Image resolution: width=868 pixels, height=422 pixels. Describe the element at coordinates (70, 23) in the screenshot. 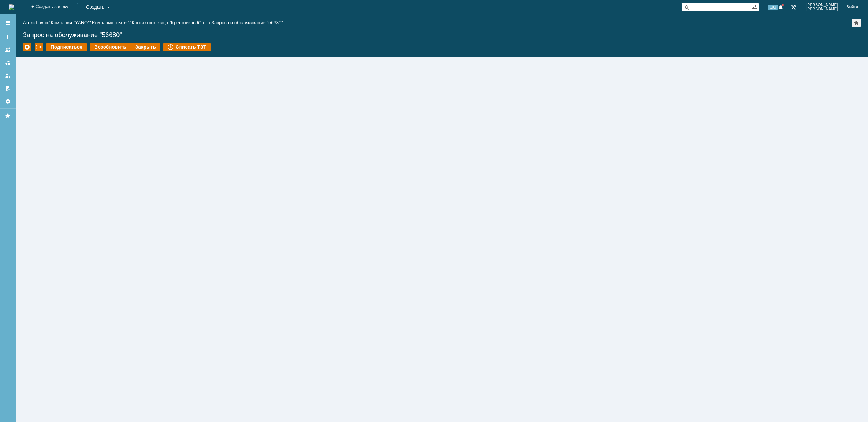

I see `a: Компания "YARO"` at that location.